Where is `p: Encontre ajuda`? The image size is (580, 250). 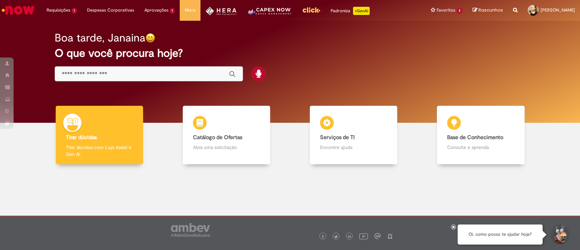
p: Encontre ajuda is located at coordinates (354, 147).